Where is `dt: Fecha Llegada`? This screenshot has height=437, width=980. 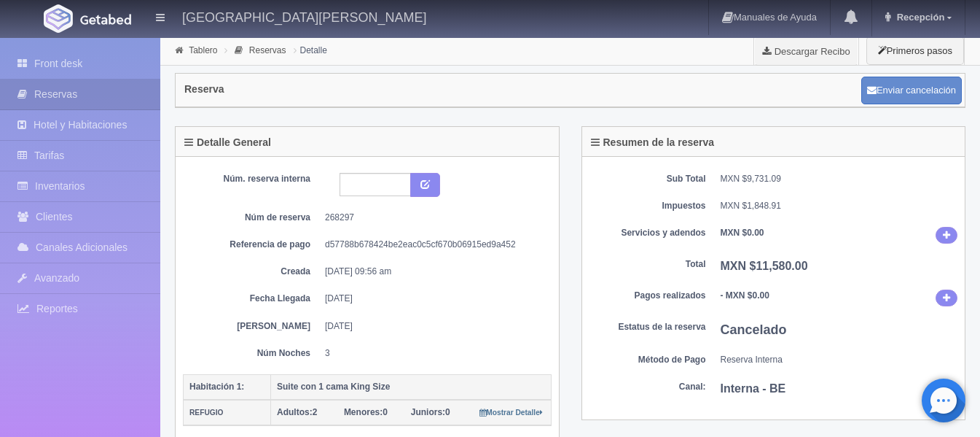 dt: Fecha Llegada is located at coordinates (252, 298).